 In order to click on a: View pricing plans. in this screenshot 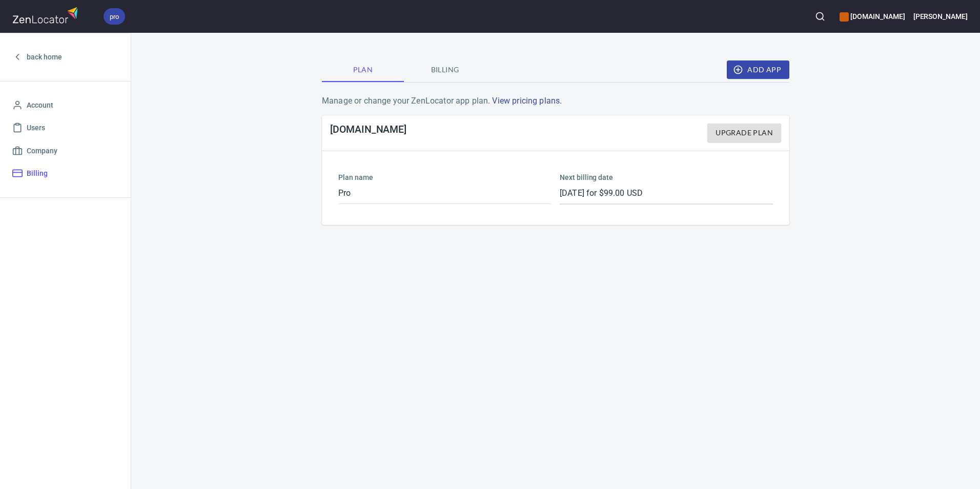, I will do `click(527, 101)`.